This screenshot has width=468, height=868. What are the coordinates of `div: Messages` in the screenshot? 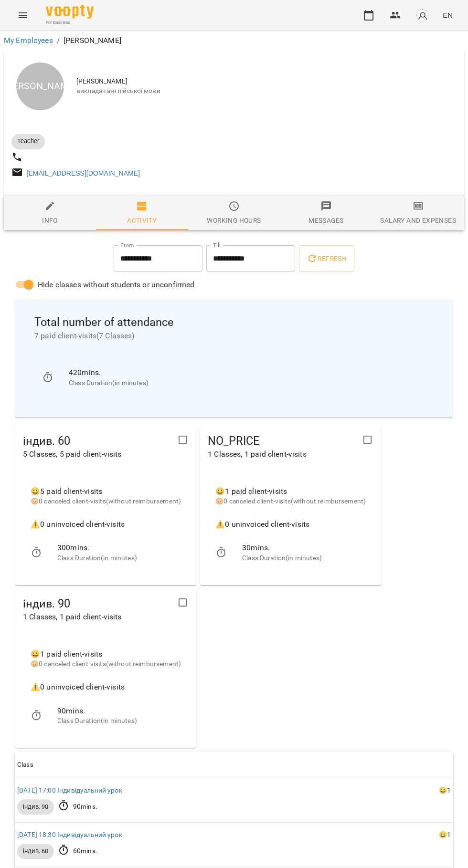 It's located at (326, 220).